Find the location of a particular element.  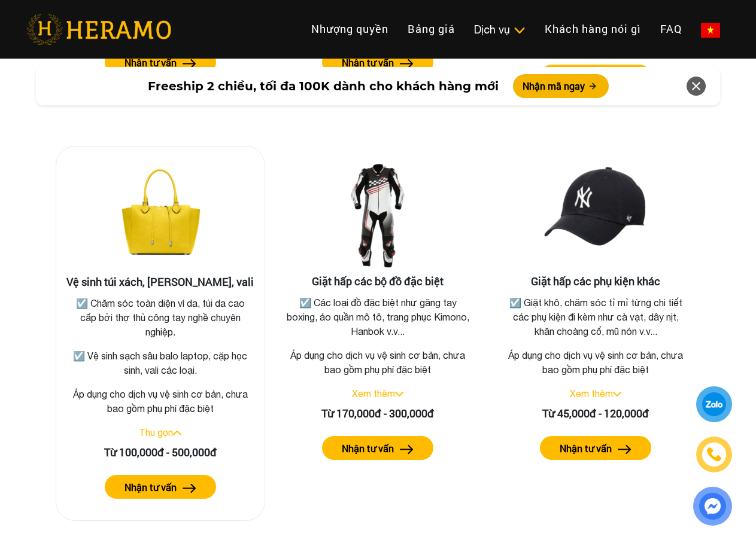

p: ☑️ Các loại đồ đặc biệt như găng tay boxing, áo quần mô tô, trang phục Kimono, Hanbok v.v... is located at coordinates (378, 317).